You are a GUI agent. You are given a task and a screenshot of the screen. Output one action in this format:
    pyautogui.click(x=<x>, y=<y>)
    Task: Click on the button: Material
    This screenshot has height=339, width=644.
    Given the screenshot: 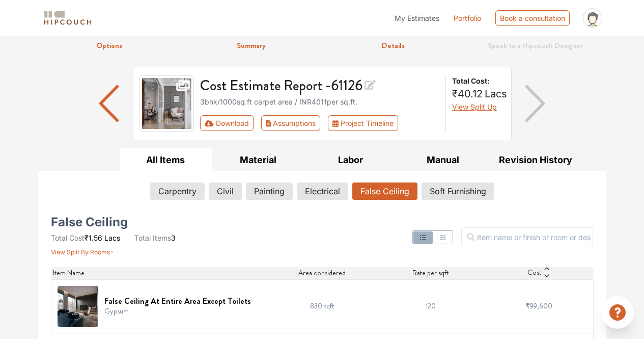 What is the action you would take?
    pyautogui.click(x=258, y=160)
    